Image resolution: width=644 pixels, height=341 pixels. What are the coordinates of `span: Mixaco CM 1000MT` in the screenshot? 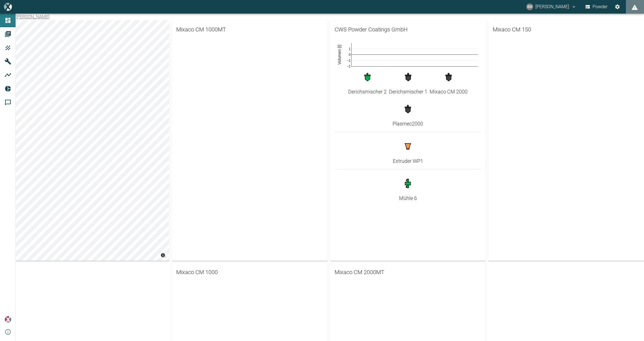 It's located at (250, 29).